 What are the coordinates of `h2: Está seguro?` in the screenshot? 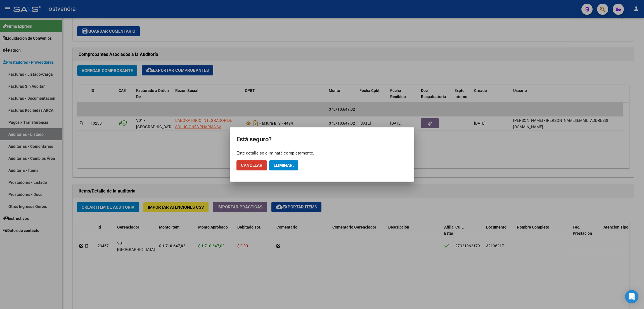 It's located at (322, 139).